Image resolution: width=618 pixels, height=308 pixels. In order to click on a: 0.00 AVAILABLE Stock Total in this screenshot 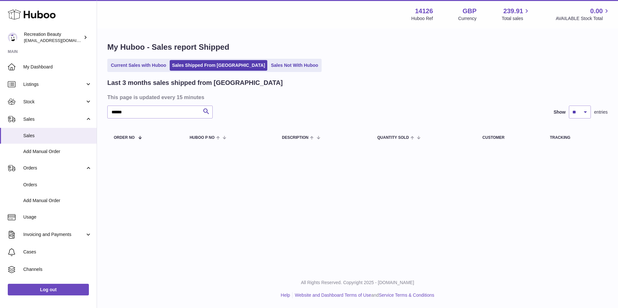, I will do `click(583, 14)`.